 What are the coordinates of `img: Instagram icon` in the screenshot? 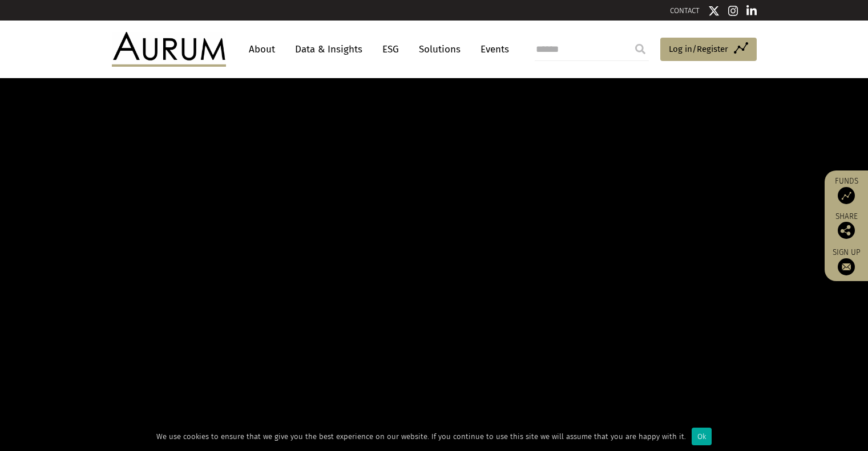 It's located at (733, 11).